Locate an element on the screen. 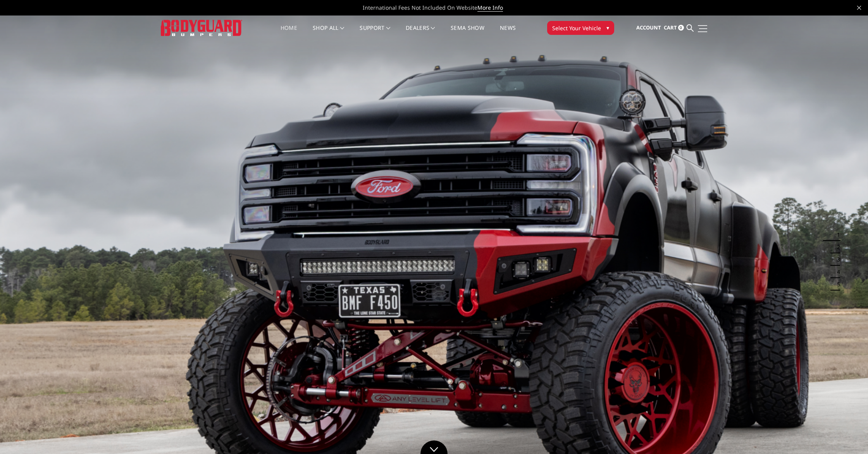 This screenshot has height=454, width=868. button: 2 of 5 is located at coordinates (836, 247).